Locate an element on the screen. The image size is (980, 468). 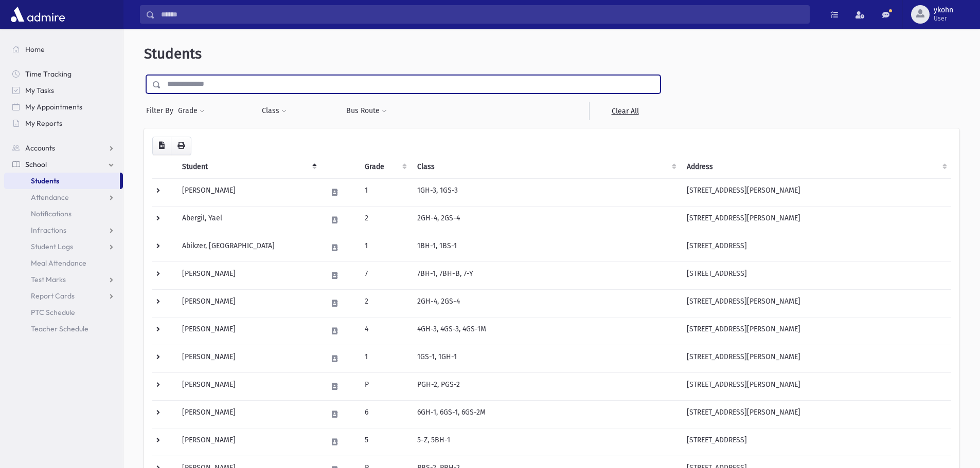
img: AdmirePro is located at coordinates (37, 15).